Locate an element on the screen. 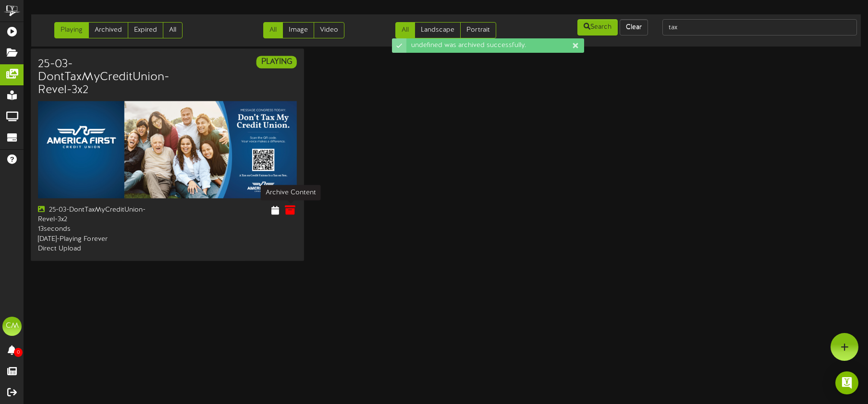 The height and width of the screenshot is (404, 868). a: Landscape is located at coordinates (438, 30).